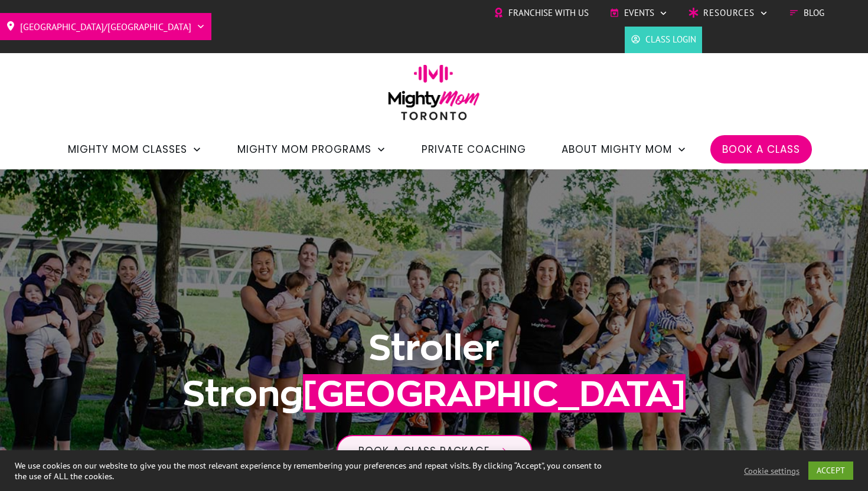 The width and height of the screenshot is (868, 491). I want to click on span: Private Coaching, so click(473, 149).